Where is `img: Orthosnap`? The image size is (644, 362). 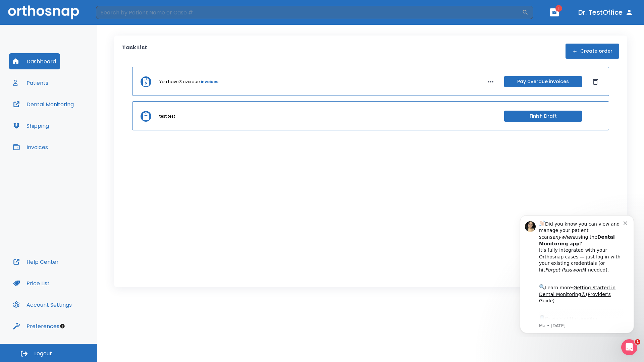
img: Orthosnap is located at coordinates (44, 12).